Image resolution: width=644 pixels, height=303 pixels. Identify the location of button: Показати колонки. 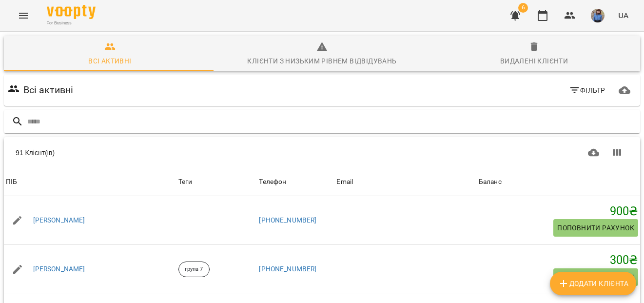
(617, 153).